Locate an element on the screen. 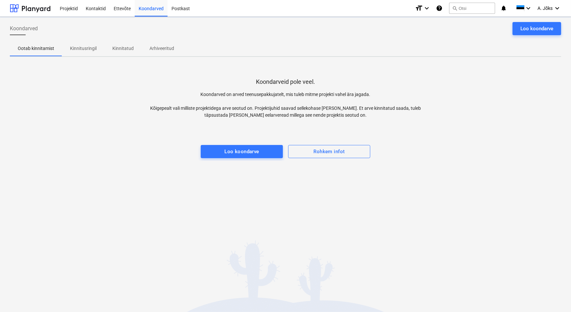 This screenshot has height=312, width=571. div: Chat Widget is located at coordinates (554, 296).